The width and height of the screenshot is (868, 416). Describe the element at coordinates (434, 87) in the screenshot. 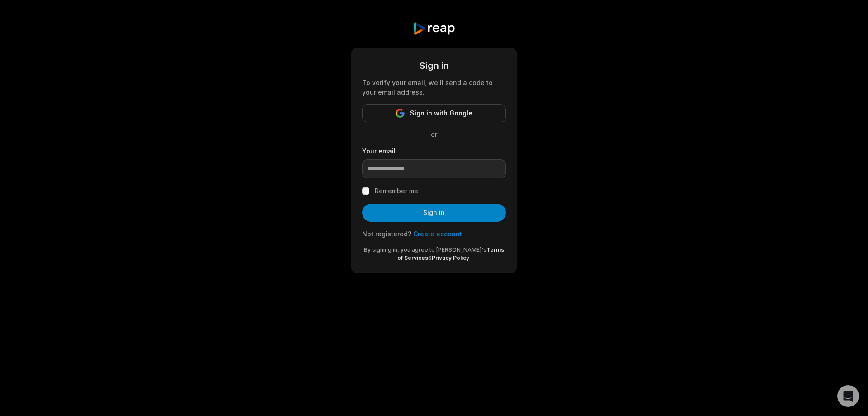

I see `div: To verify your email, we'll send a code to your email address.` at that location.